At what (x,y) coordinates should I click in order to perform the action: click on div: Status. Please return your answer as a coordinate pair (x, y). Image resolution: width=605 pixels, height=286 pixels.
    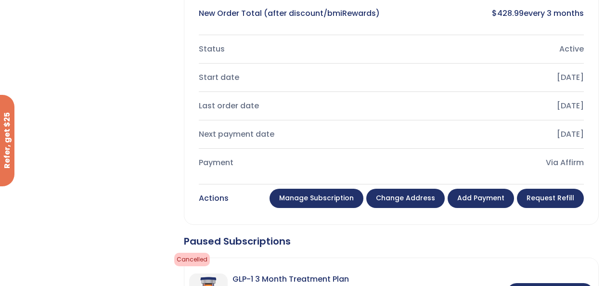
    Looking at the image, I should click on (291, 49).